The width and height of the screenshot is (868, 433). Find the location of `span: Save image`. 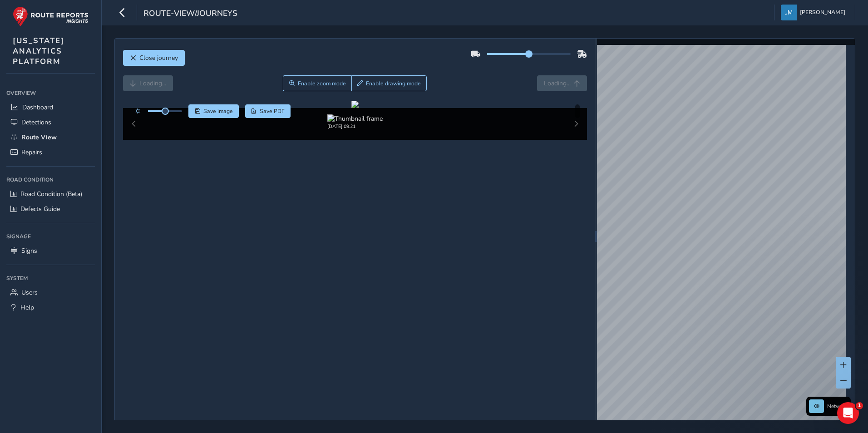

span: Save image is located at coordinates (218, 112).